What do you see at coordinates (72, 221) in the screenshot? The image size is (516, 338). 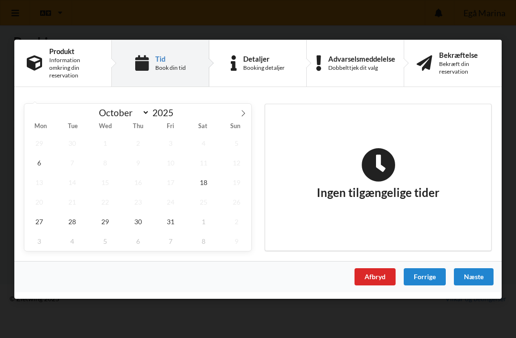 I see `span: October 28, 2025` at bounding box center [72, 221].